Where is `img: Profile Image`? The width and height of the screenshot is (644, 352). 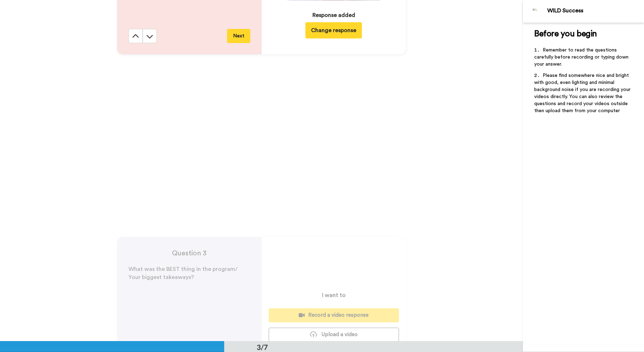
img: Profile Image is located at coordinates (535, 11).